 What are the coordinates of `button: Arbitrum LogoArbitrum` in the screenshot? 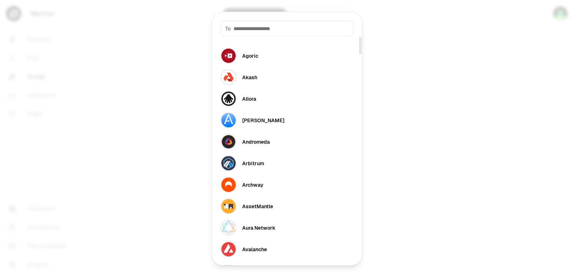 It's located at (287, 163).